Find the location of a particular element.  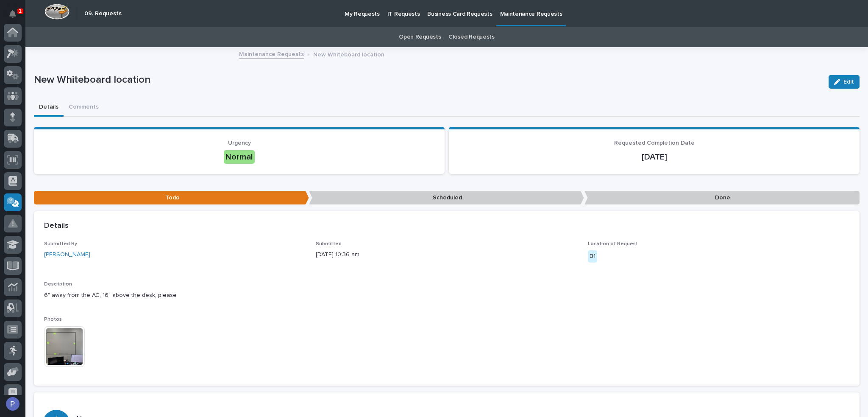

button: Details is located at coordinates (49, 108).